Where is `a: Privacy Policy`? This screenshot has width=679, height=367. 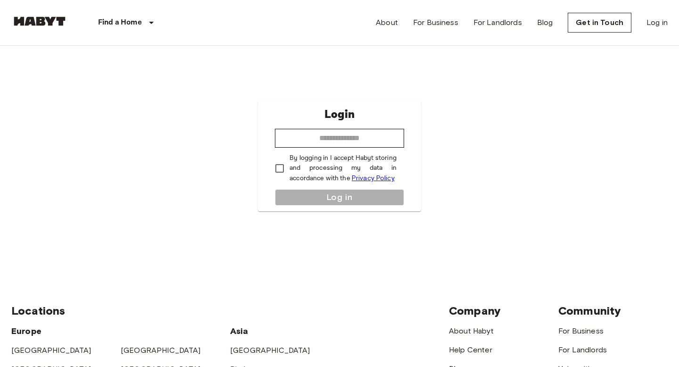 a: Privacy Policy is located at coordinates (373, 178).